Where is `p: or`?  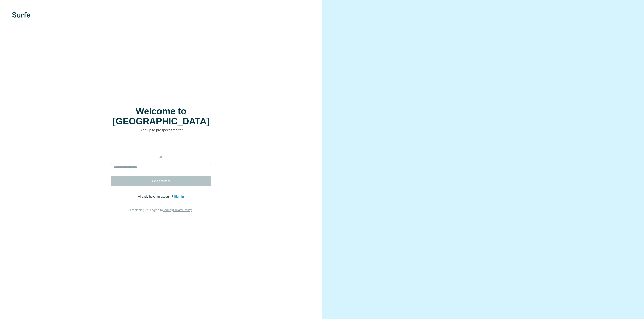
p: or is located at coordinates (161, 157).